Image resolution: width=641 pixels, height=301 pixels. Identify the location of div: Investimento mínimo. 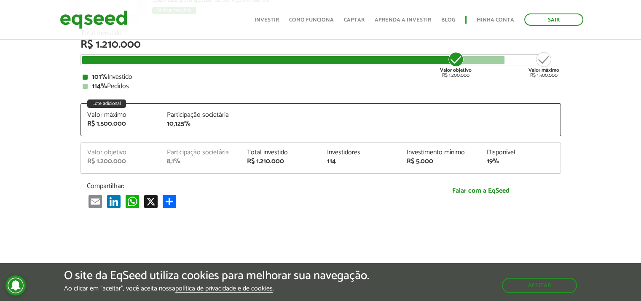
(441, 153).